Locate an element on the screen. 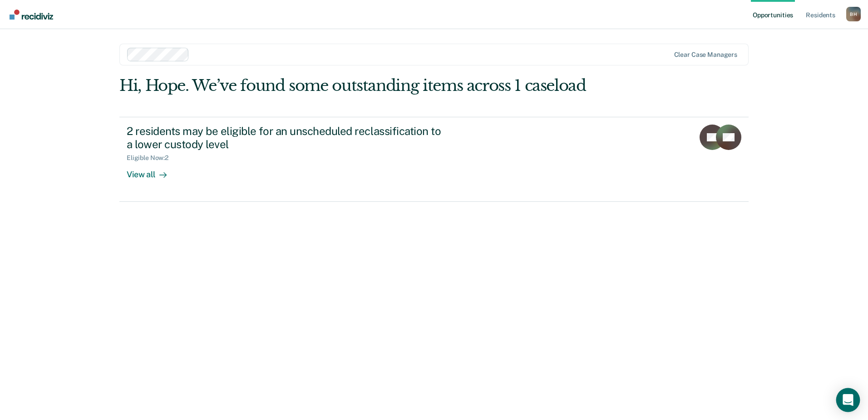  div: Eligible Now : 2 is located at coordinates (151, 158).